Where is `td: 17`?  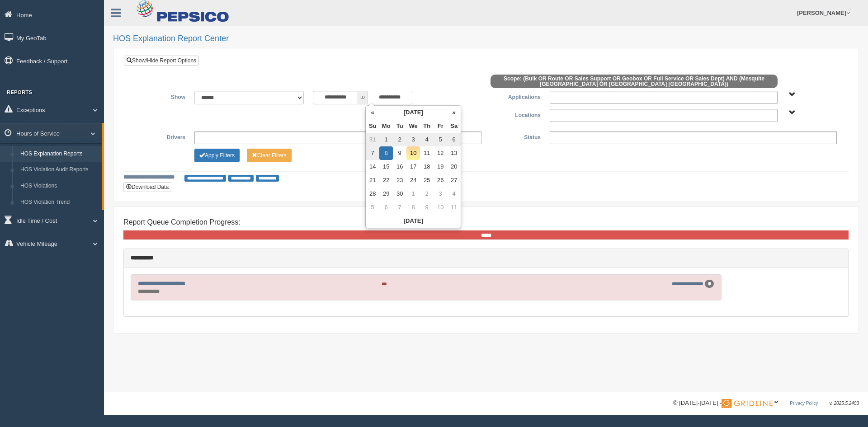 td: 17 is located at coordinates (413, 167).